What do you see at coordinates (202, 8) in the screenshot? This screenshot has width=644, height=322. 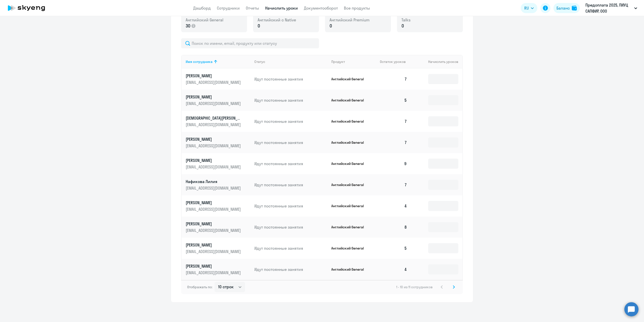 I see `a: Дашборд` at bounding box center [202, 8].